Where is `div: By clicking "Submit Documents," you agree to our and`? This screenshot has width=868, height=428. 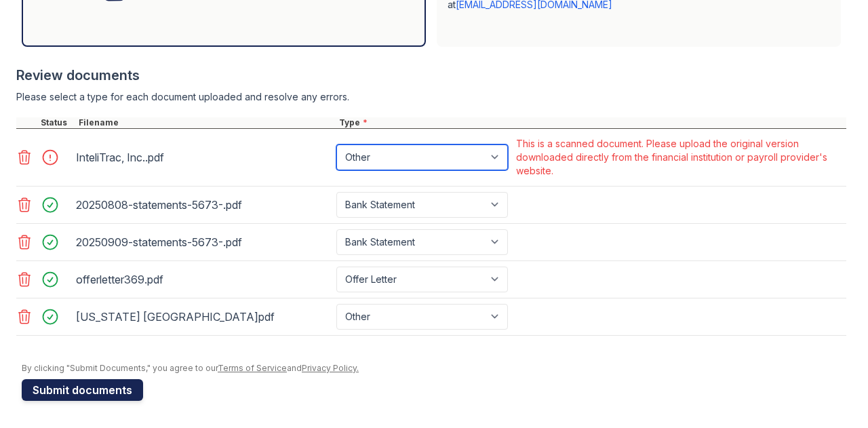
div: By clicking "Submit Documents," you agree to our and is located at coordinates (434, 368).